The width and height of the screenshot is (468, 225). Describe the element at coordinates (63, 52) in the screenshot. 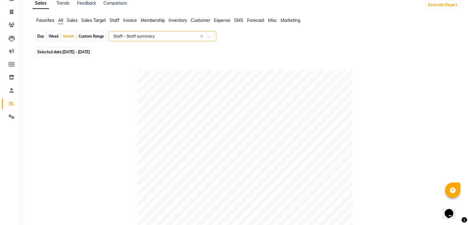

I see `span: Selected date:` at that location.